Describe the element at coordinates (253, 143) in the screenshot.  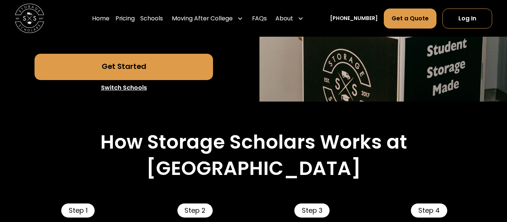
I see `h2: How Storage Scholars Works at` at that location.